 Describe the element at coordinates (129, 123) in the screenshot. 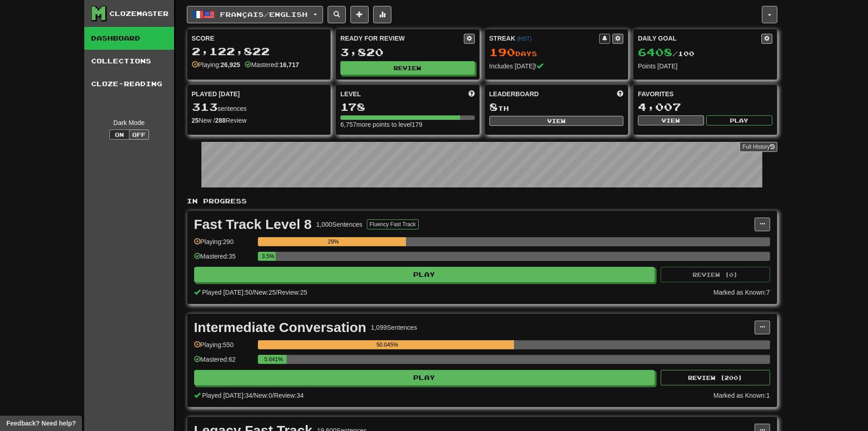

I see `div: Dark Mode` at that location.